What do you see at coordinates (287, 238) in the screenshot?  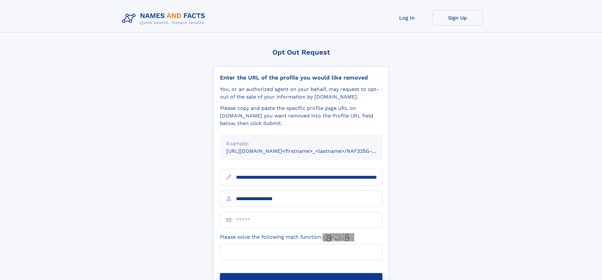 I see `label: Please solve the following math function:` at bounding box center [287, 238].